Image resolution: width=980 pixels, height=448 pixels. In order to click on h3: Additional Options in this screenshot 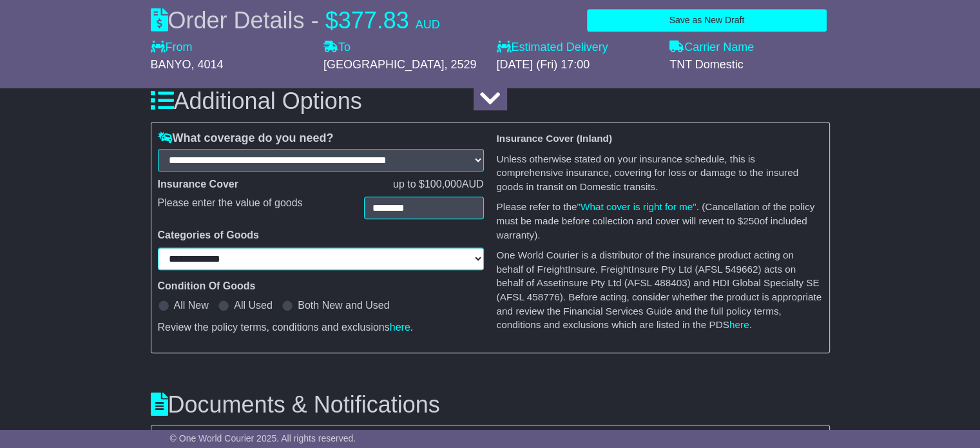, I will do `click(490, 101)`.